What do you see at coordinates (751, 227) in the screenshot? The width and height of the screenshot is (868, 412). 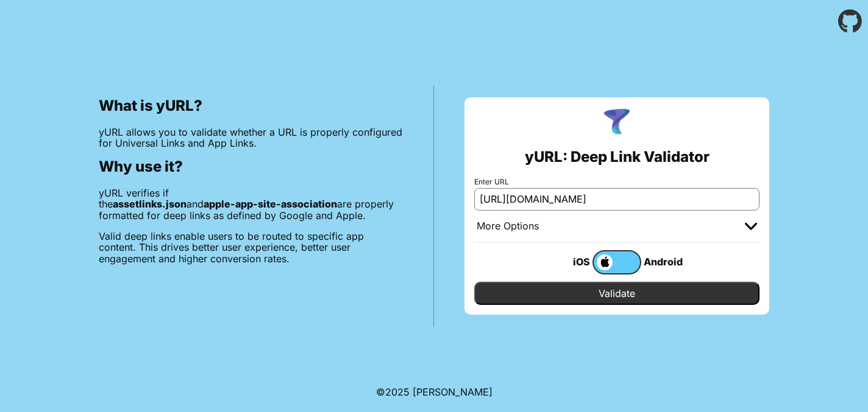 I see `img: chevron` at bounding box center [751, 227].